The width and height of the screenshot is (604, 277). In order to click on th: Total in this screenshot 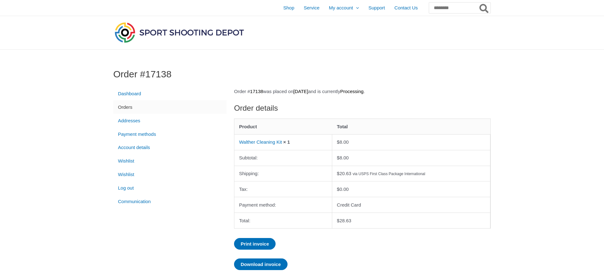, I will do `click(411, 126)`.